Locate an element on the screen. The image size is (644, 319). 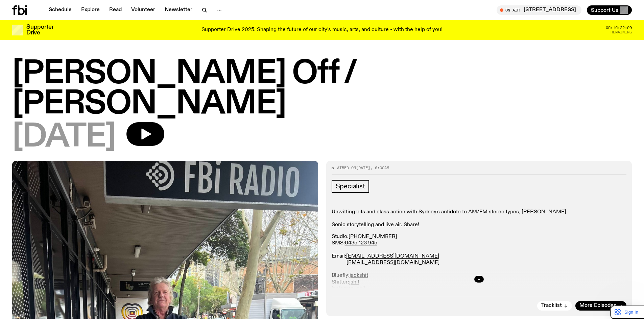
a: More Episodes is located at coordinates (601, 306).